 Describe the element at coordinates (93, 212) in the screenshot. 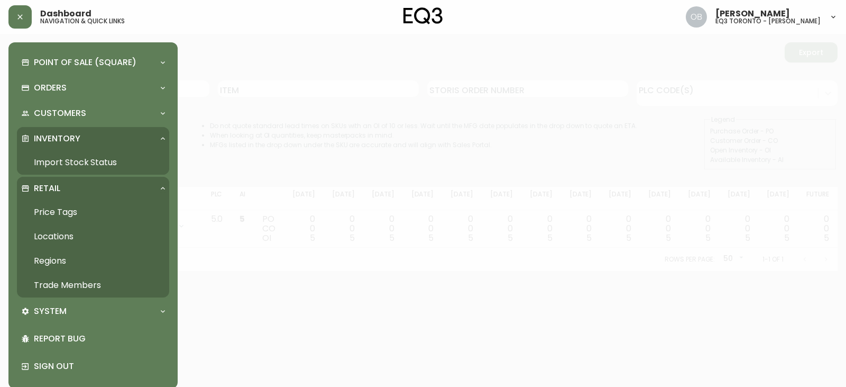

I see `a: Price Tags` at that location.